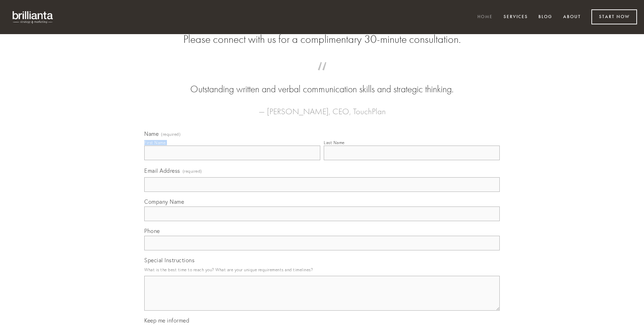 The image size is (644, 327). What do you see at coordinates (164, 201) in the screenshot?
I see `span: Company Name` at bounding box center [164, 201].